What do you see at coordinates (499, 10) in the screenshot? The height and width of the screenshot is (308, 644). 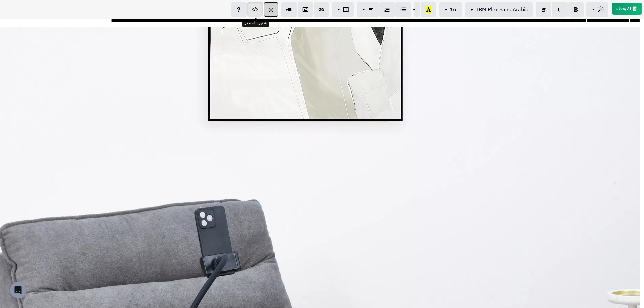 I see `button: IBM Plex Sans Arabic` at bounding box center [499, 10].